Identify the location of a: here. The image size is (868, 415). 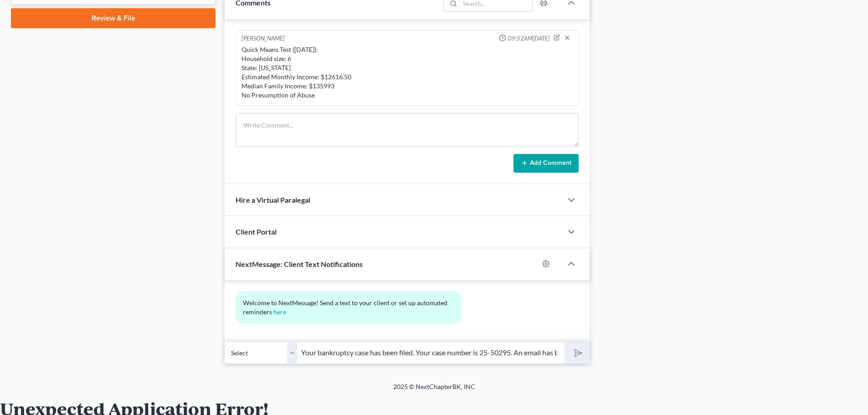
(280, 312).